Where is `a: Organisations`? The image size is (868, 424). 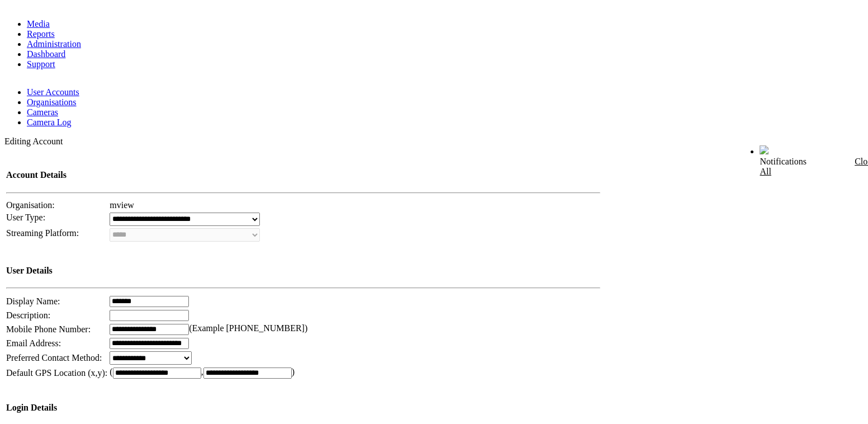 a: Organisations is located at coordinates (51, 102).